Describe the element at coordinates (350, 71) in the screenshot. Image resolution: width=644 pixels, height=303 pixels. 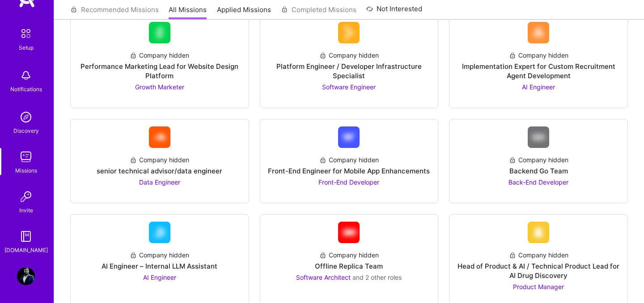
I see `div: Platform Engineer / Developer Infrastructure Specialist` at that location.